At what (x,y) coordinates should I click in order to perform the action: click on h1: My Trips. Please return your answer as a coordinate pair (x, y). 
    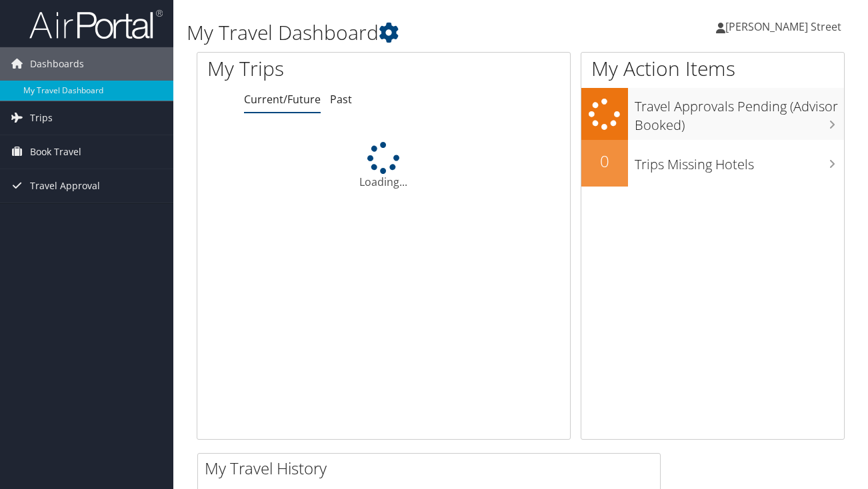
    Looking at the image, I should click on (306, 69).